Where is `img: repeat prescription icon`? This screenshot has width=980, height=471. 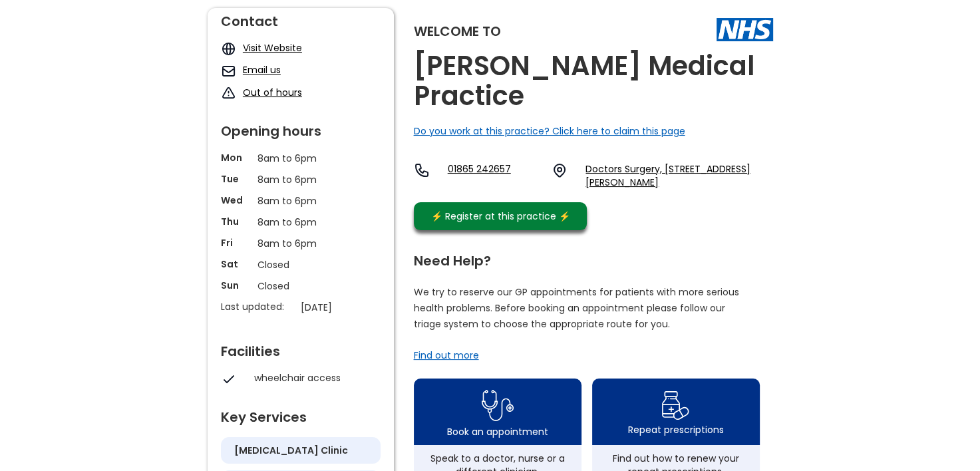
img: repeat prescription icon is located at coordinates (675, 405).